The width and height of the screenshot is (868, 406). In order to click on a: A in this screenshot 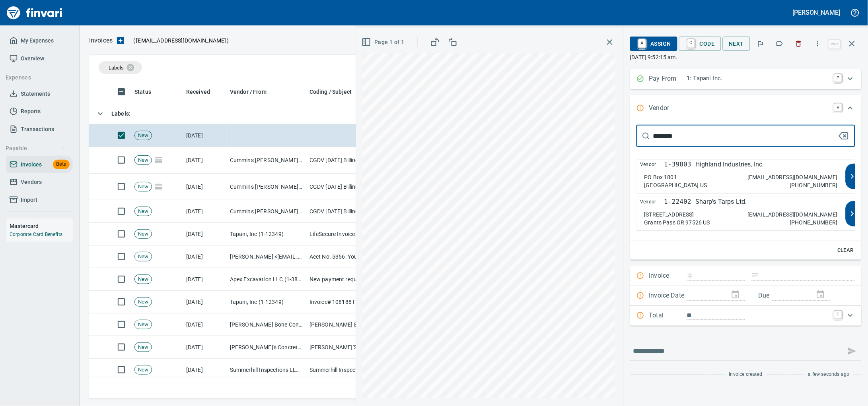, I will do `click(642, 43)`.